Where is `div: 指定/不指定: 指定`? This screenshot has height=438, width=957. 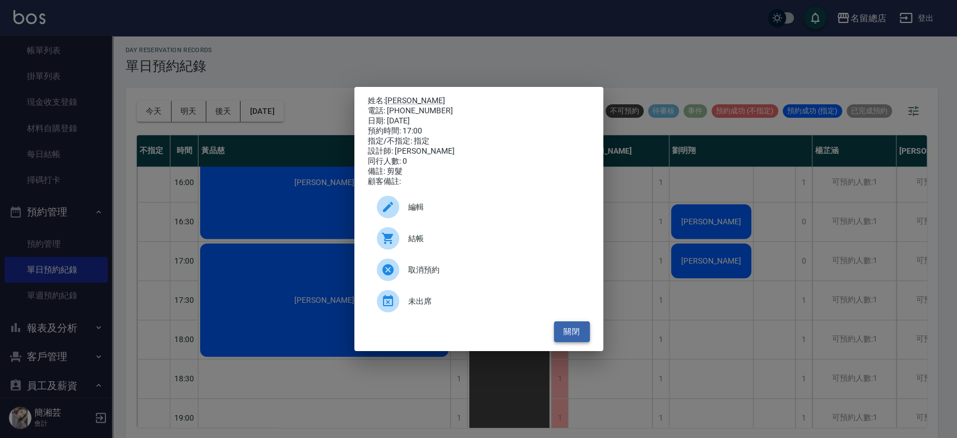
div: 指定/不指定: 指定 is located at coordinates (479, 141).